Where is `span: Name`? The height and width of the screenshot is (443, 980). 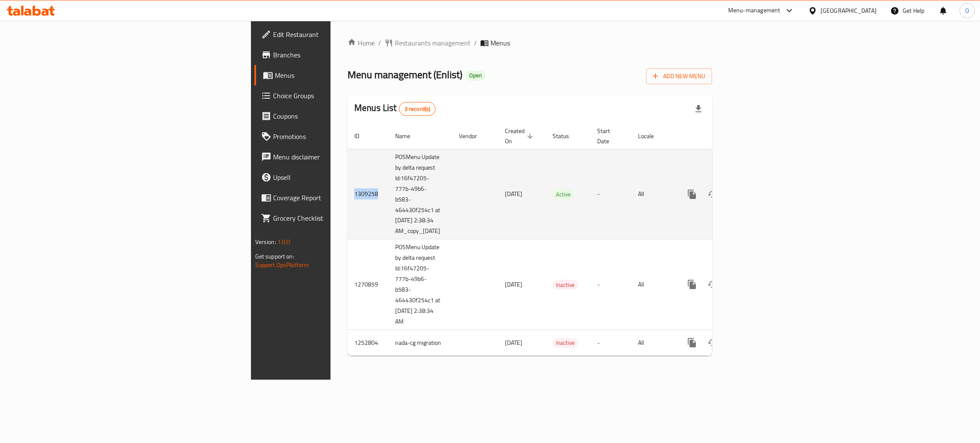
span: Name is located at coordinates (408, 136).